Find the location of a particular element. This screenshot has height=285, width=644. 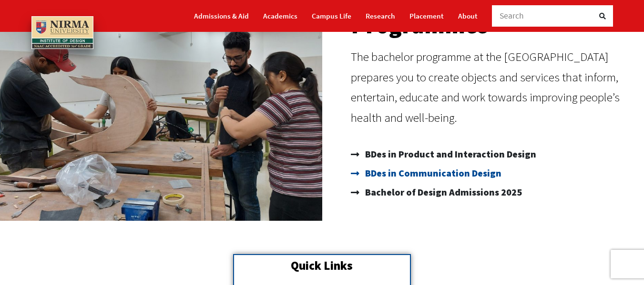

span: BDes in Product and Interaction Design is located at coordinates (449, 154).